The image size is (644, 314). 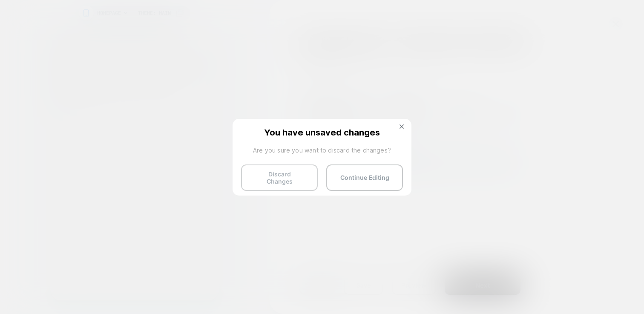 What do you see at coordinates (322, 150) in the screenshot?
I see `span: Are you sure you want to discard the changes?` at bounding box center [322, 150].